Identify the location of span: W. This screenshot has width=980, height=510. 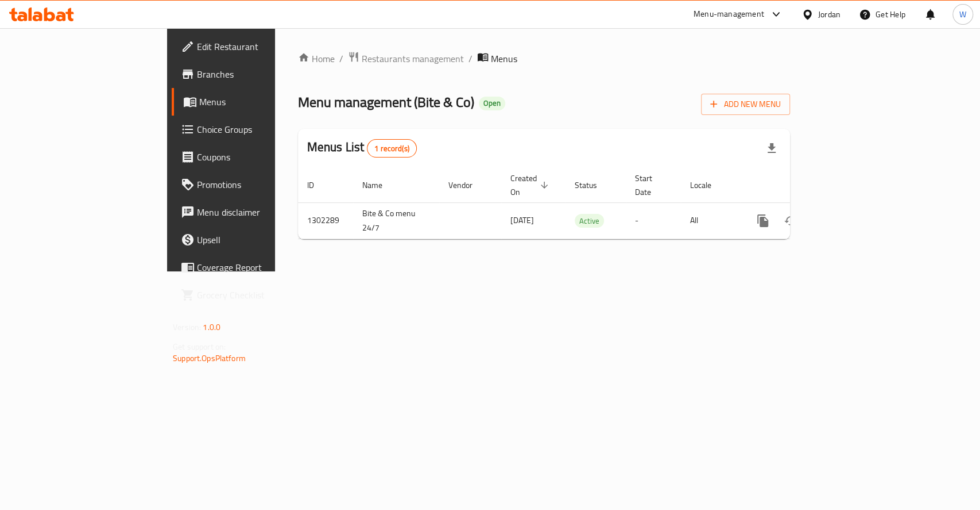
(963, 14).